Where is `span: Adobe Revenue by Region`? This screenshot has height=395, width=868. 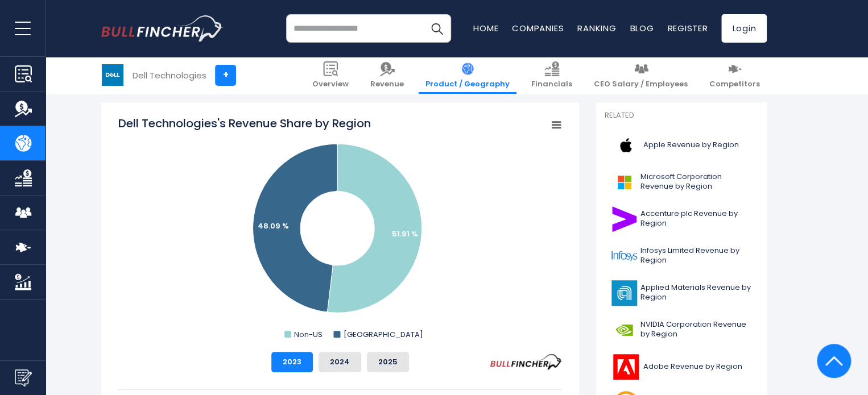 span: Adobe Revenue by Region is located at coordinates (693, 367).